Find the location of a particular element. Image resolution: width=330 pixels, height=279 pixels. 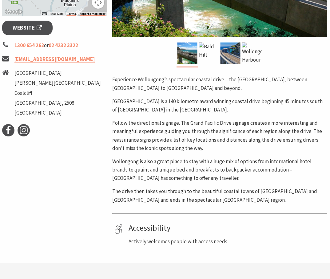

h4: Accessibility is located at coordinates (227, 228).